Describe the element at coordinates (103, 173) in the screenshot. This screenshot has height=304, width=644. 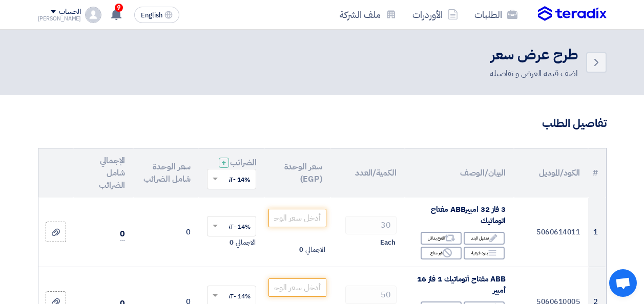
I see `th: الإجمالي شامل الضرائب` at that location.